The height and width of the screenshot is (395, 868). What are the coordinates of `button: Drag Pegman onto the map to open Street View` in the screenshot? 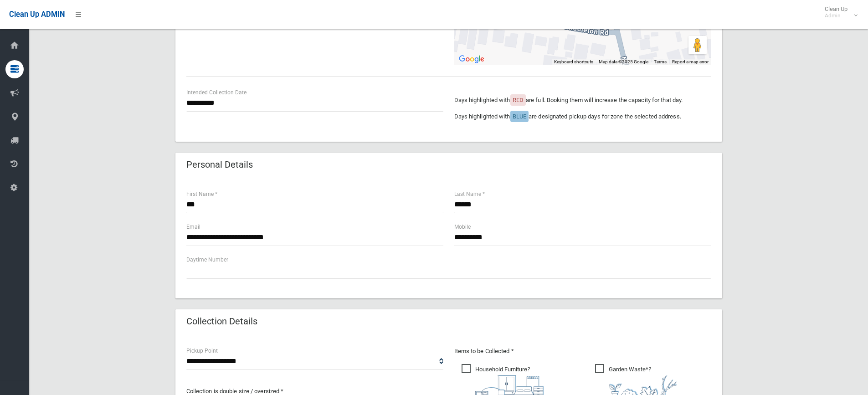 It's located at (697, 45).